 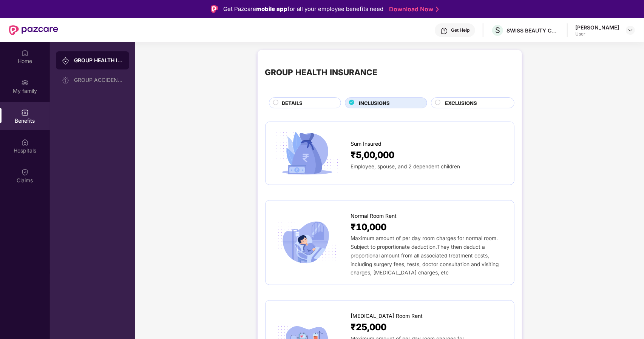 I want to click on span: ₹10,000, so click(x=369, y=227).